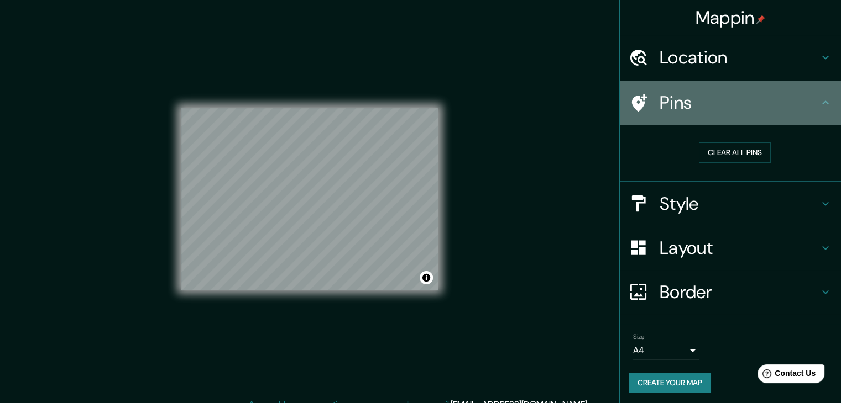  I want to click on h4: Style, so click(739, 204).